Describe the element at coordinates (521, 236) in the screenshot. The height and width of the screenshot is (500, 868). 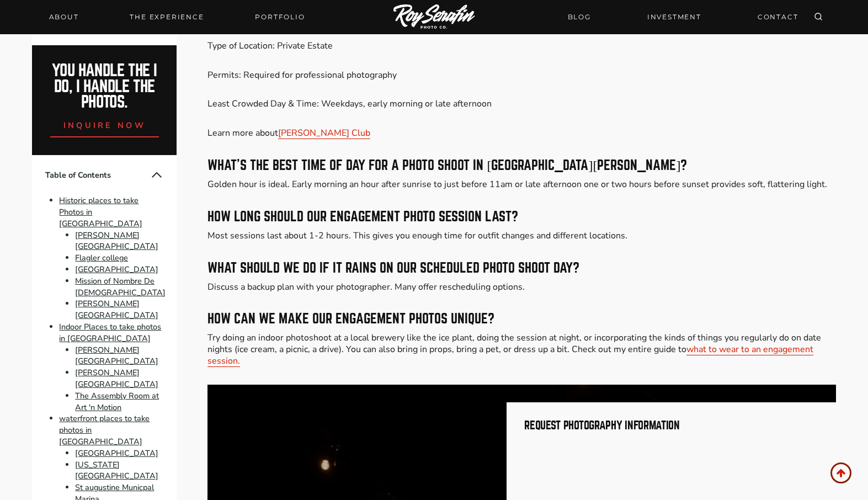
I see `p: Most sessions last about 1-2 hours. This gives you enough time for outfit changes and different l...` at that location.